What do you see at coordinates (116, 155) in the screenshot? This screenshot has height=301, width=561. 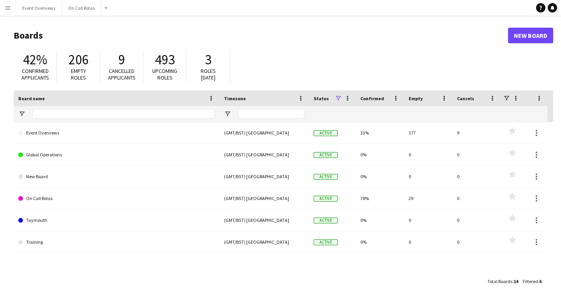 I see `a: Global Operations` at bounding box center [116, 155].